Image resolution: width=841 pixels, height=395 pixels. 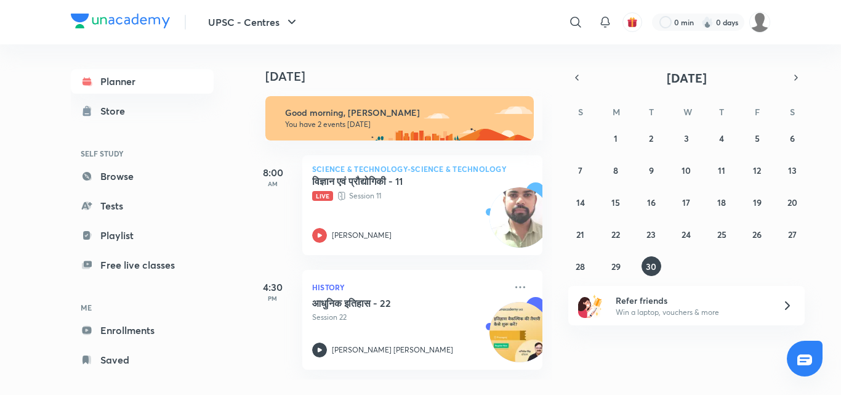 I want to click on button: September 7, 2025, so click(x=581, y=170).